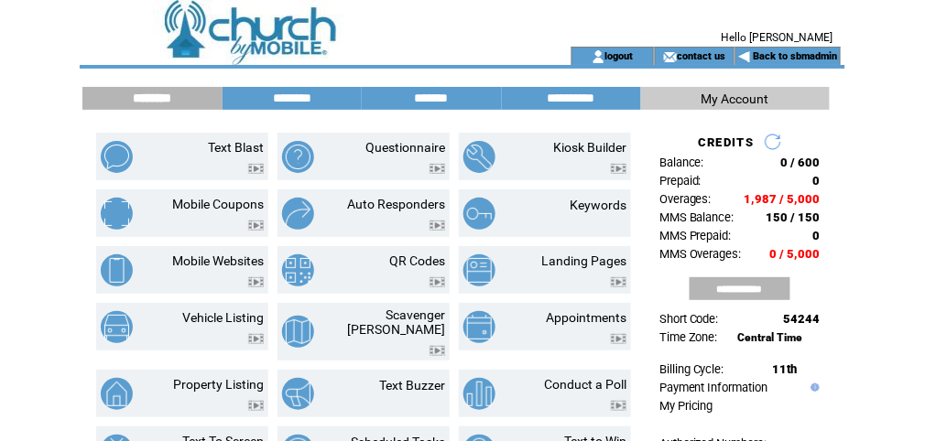 Image resolution: width=925 pixels, height=441 pixels. Describe the element at coordinates (686, 406) in the screenshot. I see `a: My Pricing` at that location.